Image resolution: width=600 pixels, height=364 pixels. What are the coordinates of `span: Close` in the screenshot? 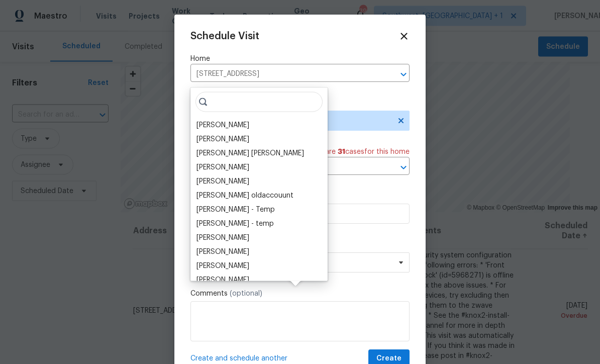 It's located at (405, 36).